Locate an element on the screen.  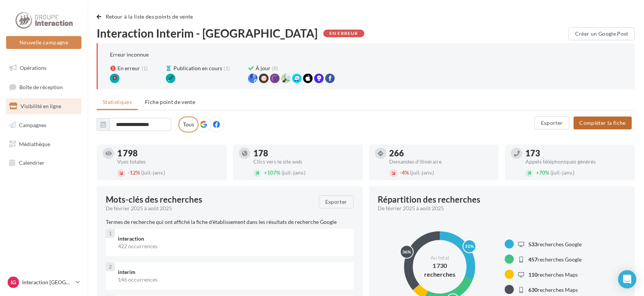
a: Compléter la fiche is located at coordinates (603, 122).